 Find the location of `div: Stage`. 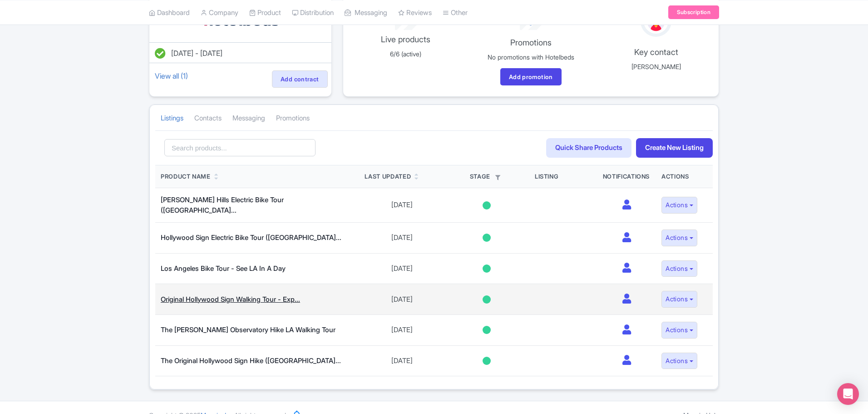

div: Stage is located at coordinates (487, 177).